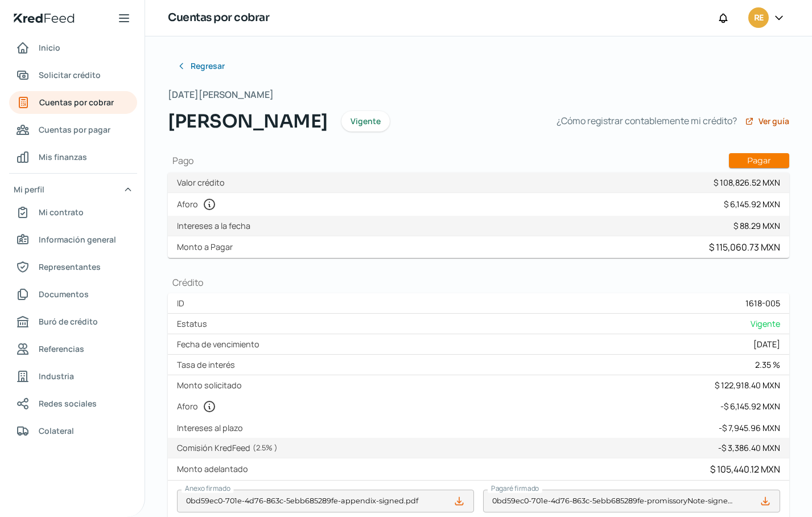 This screenshot has height=517, width=812. I want to click on a: Redes sociales, so click(73, 404).